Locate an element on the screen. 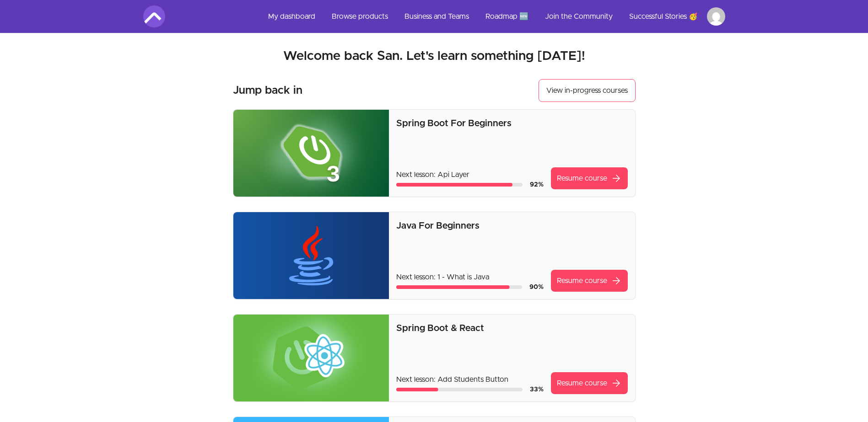 The image size is (868, 422). img: Amigoscode logo is located at coordinates (154, 17).